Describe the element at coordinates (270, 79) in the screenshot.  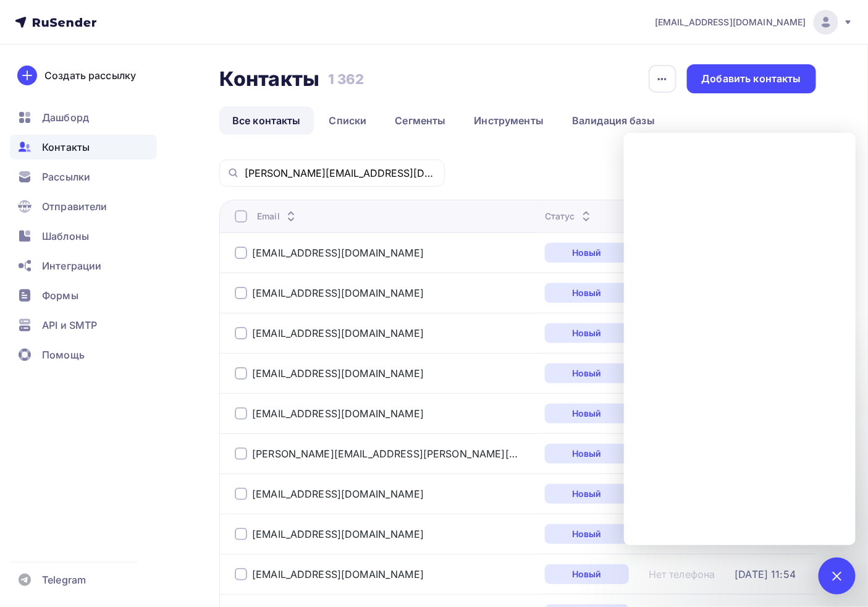
I see `h2: Контакты` at that location.